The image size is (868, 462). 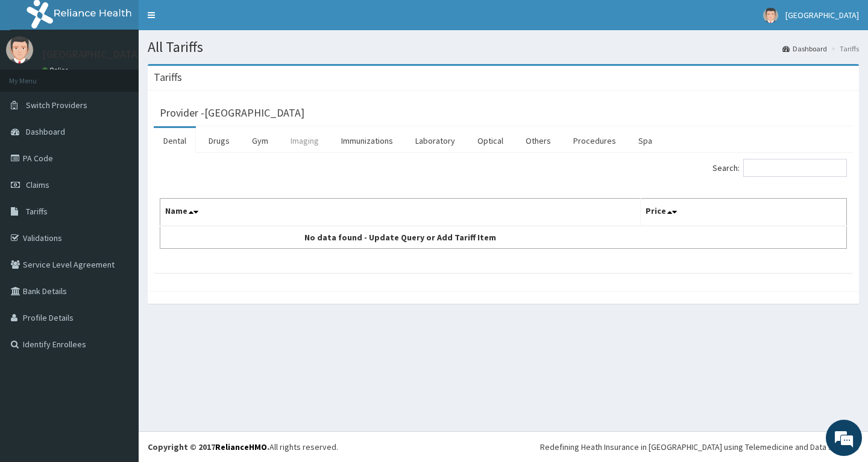 What do you see at coordinates (490, 141) in the screenshot?
I see `a: Optical` at bounding box center [490, 141].